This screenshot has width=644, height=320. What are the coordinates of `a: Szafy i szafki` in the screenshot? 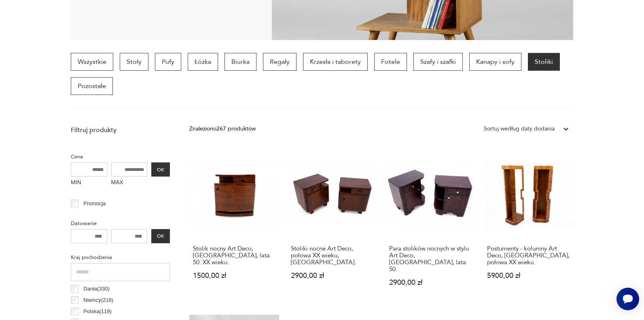 It's located at (438, 62).